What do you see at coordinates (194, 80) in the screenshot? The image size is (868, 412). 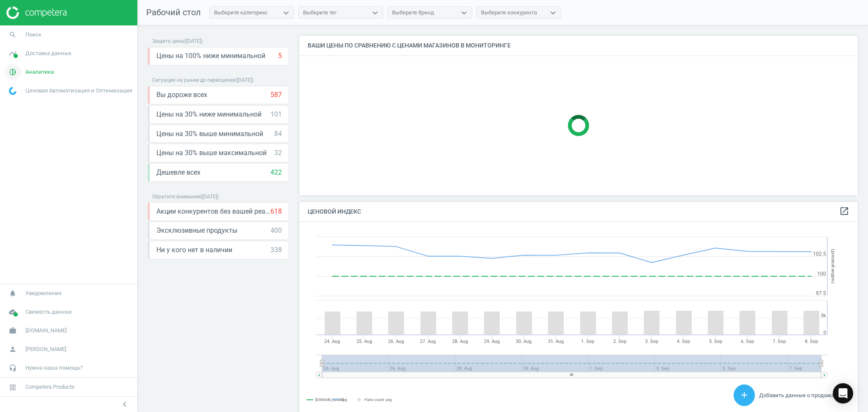 I see `span: Ситуация на рынке до переоценки` at bounding box center [194, 80].